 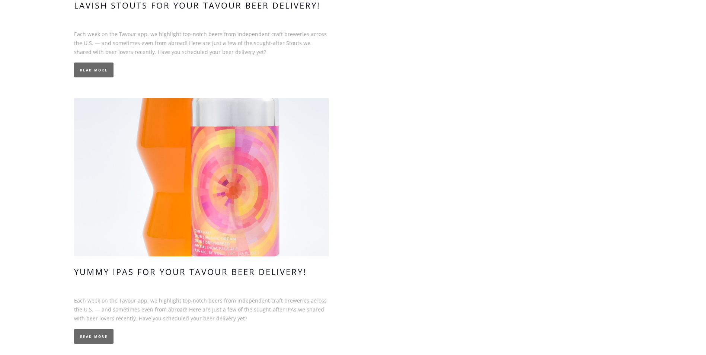 What do you see at coordinates (190, 272) in the screenshot?
I see `h4: Yummy IPAs for Your Tavour Beer Delivery!` at bounding box center [190, 272].